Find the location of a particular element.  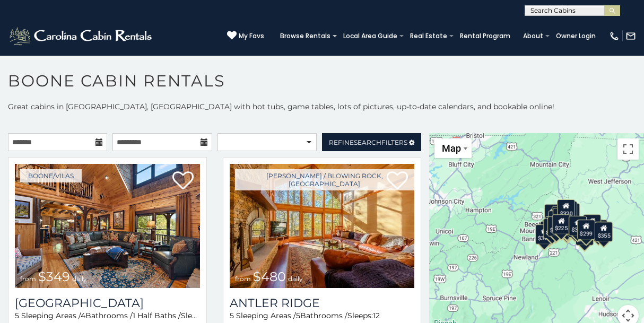

a: Rental Program is located at coordinates (485, 36).